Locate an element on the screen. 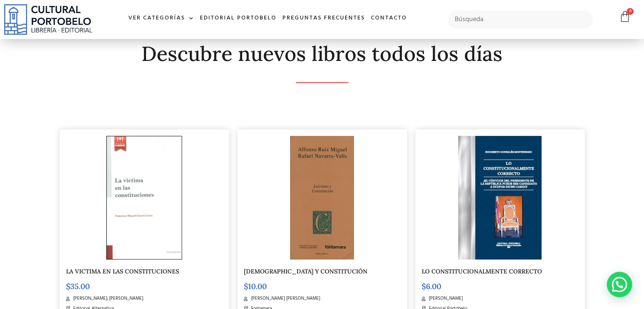 The width and height of the screenshot is (644, 309). input: Búsqueda is located at coordinates (520, 19).